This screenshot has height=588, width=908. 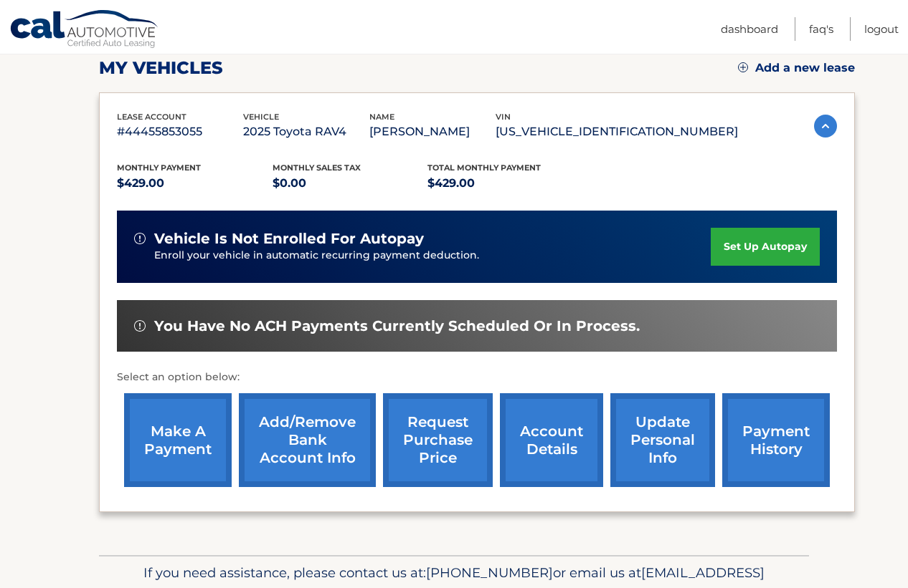 What do you see at coordinates (503, 117) in the screenshot?
I see `span: vin` at bounding box center [503, 117].